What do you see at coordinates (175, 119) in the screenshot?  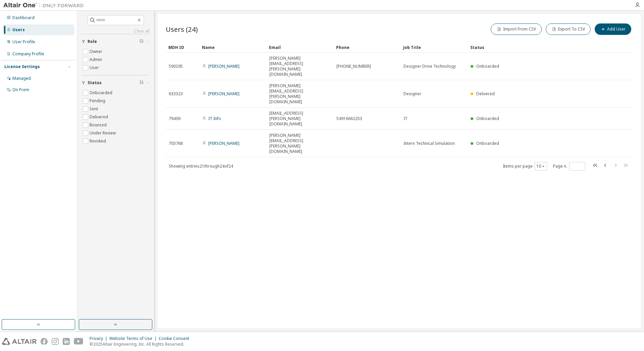 I see `span: 79409` at bounding box center [175, 119].